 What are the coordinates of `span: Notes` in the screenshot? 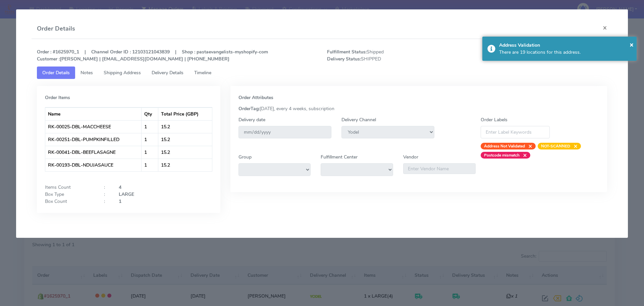 It's located at (86, 73).